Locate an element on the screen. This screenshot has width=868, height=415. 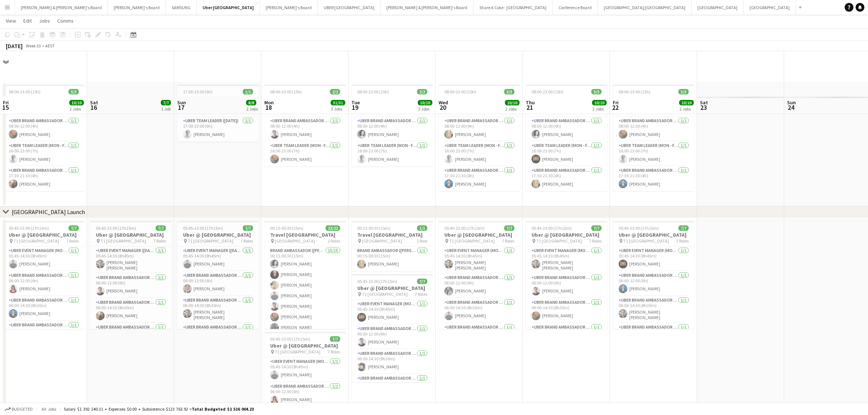
span: 3/3 is located at coordinates (683, 91).